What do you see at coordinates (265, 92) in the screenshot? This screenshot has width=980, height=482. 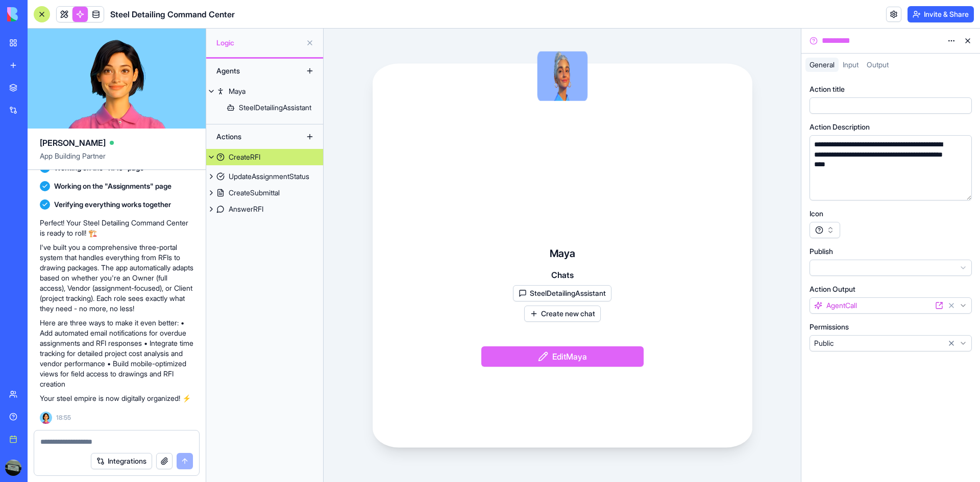 I see `a: Maya` at bounding box center [265, 92].